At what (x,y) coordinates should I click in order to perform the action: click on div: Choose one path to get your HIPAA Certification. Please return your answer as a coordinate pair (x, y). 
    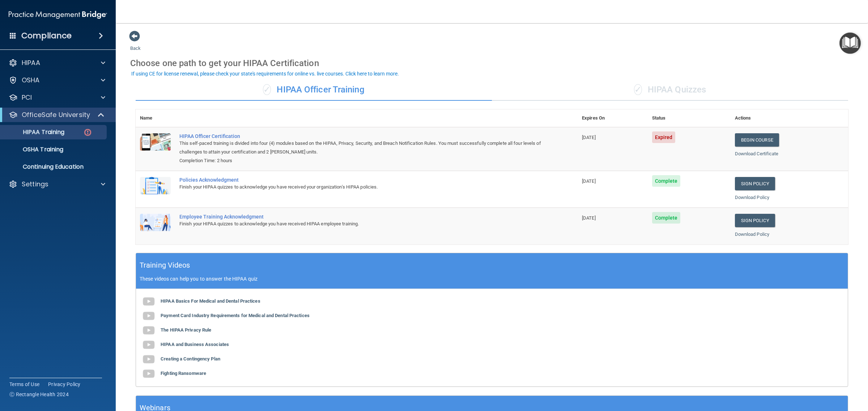
    Looking at the image, I should click on (492, 63).